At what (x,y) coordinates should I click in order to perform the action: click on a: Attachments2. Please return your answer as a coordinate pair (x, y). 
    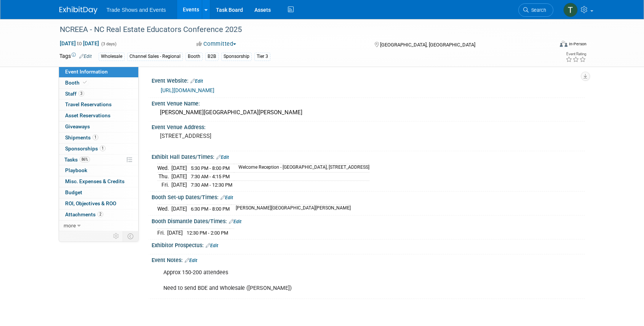
    Looking at the image, I should click on (99, 215).